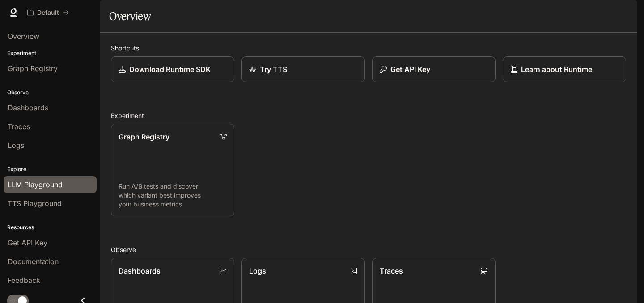 The image size is (644, 303). Describe the element at coordinates (130, 16) in the screenshot. I see `h1: Overview` at that location.